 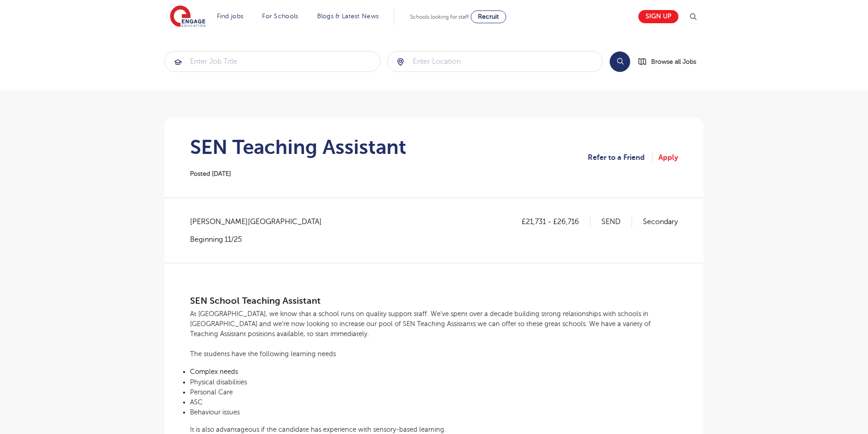 What do you see at coordinates (188, 17) in the screenshot?
I see `img: Engage Education` at bounding box center [188, 17].